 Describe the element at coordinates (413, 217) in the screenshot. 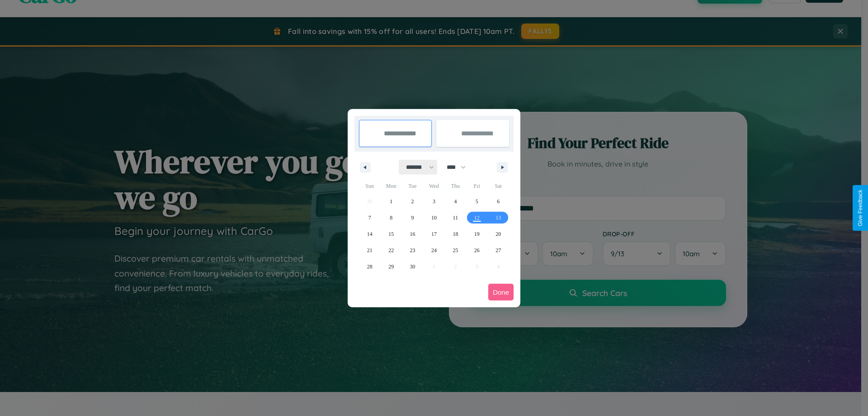

I see `span: 9` at that location.